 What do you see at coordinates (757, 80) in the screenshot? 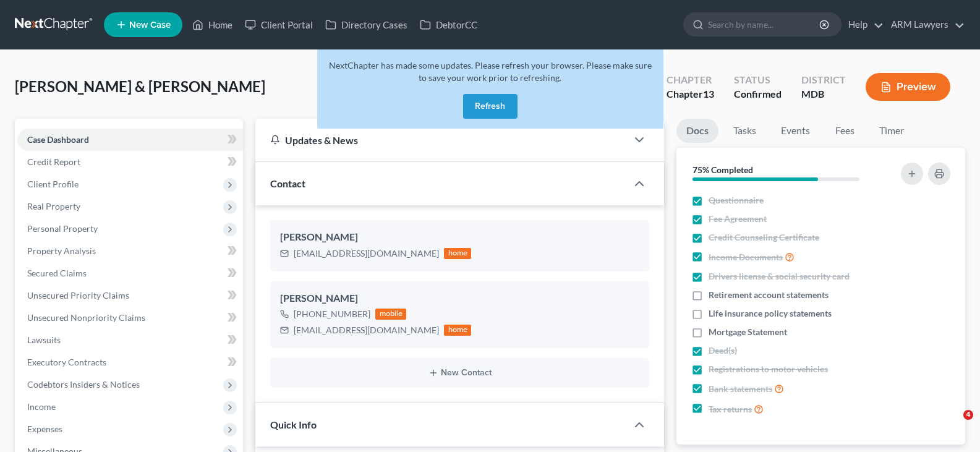
I see `div: Status` at bounding box center [757, 80].